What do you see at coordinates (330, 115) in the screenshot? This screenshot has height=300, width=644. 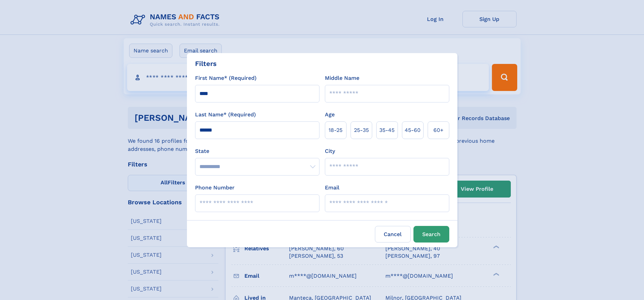 I see `label: Age` at bounding box center [330, 115].